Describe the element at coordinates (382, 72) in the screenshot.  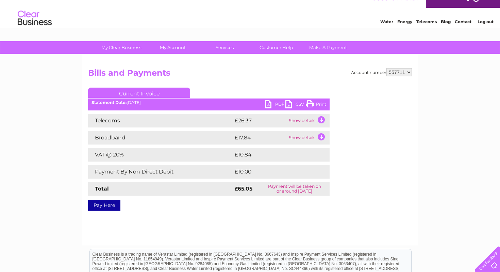
I see `div: Account number` at that location.